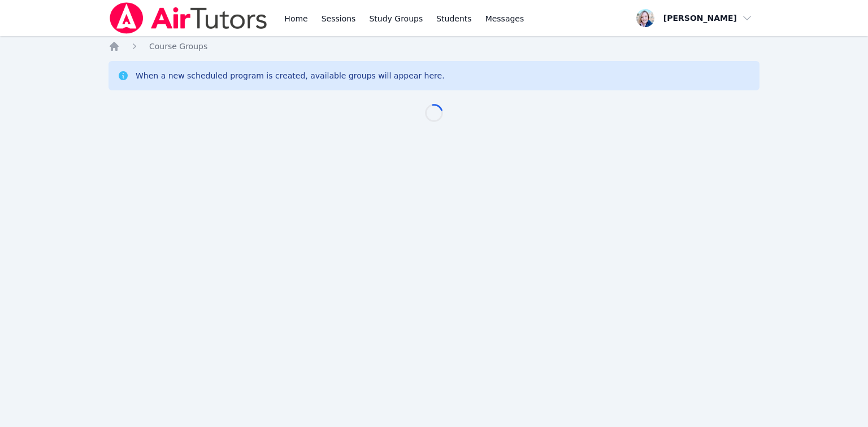  What do you see at coordinates (290, 76) in the screenshot?
I see `div: When a new scheduled program is created, available groups will appear here.` at bounding box center [290, 76].